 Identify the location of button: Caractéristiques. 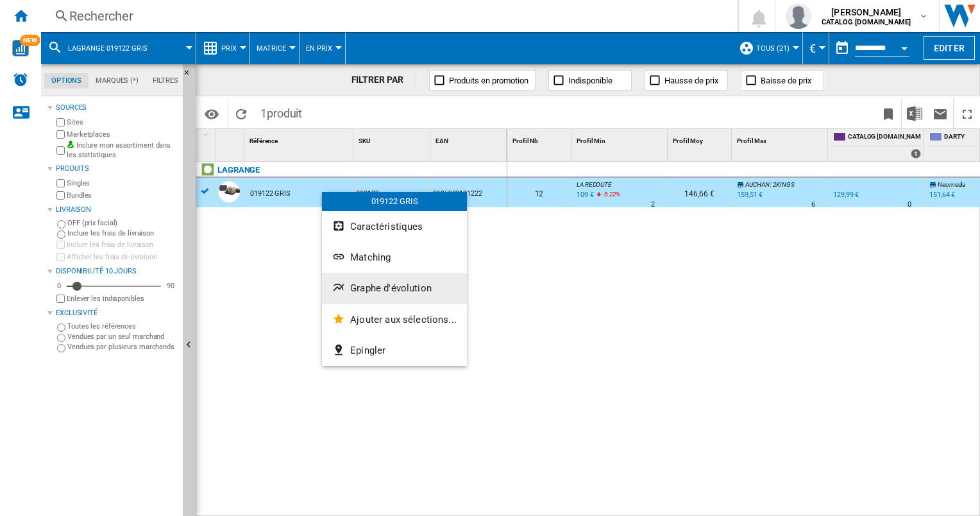
(394, 227).